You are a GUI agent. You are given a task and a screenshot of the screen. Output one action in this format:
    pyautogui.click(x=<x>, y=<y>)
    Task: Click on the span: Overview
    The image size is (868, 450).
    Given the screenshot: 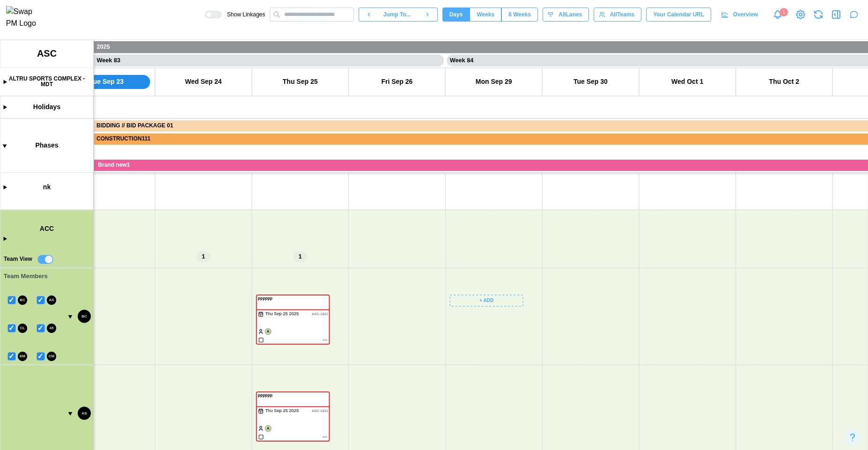 What is the action you would take?
    pyautogui.click(x=745, y=14)
    